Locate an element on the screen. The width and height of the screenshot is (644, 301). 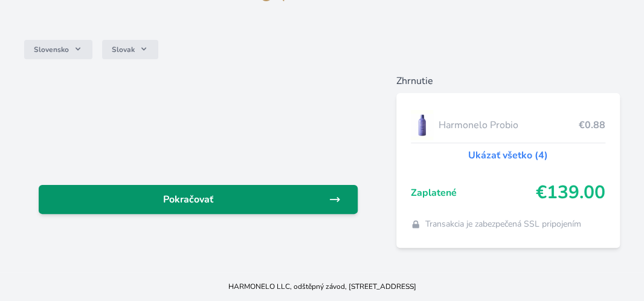
a: Ukázať všetko (4) is located at coordinates (508, 156).